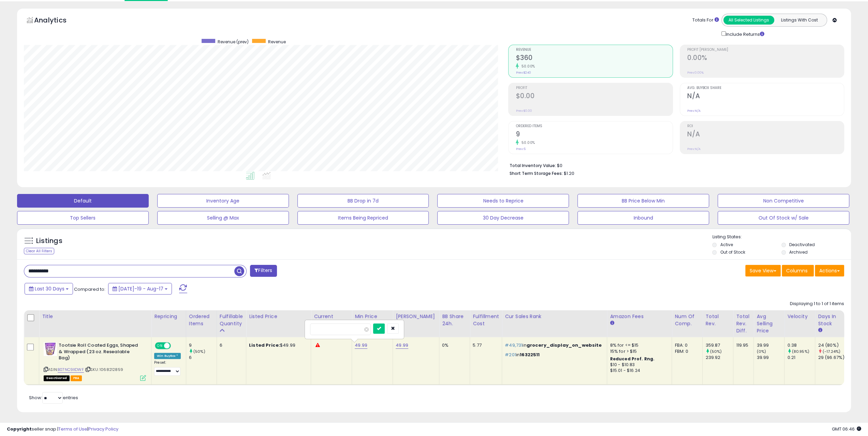 The width and height of the screenshot is (868, 436). Describe the element at coordinates (768, 324) in the screenshot. I see `div: Avg Selling Price` at that location.